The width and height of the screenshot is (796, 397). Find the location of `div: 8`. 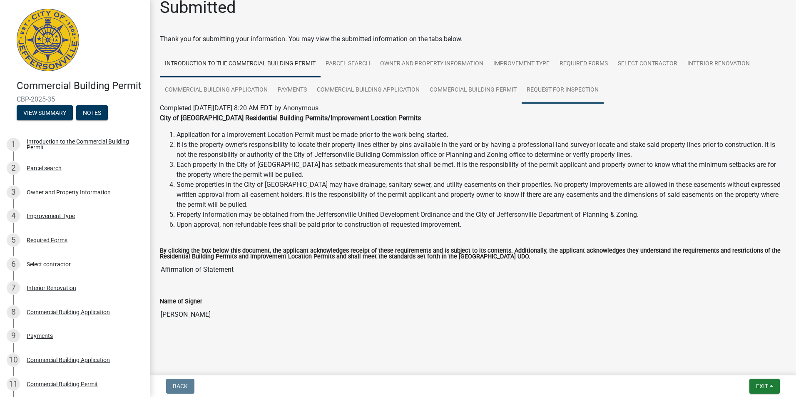

div: 8 is located at coordinates (13, 312).